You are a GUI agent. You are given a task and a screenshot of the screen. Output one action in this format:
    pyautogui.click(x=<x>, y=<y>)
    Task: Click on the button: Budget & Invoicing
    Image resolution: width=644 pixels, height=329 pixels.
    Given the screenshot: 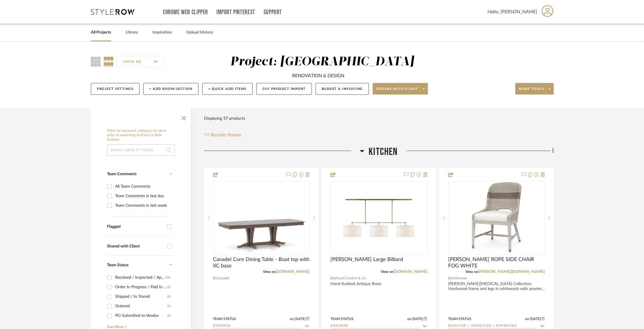 What is the action you would take?
    pyautogui.click(x=342, y=89)
    